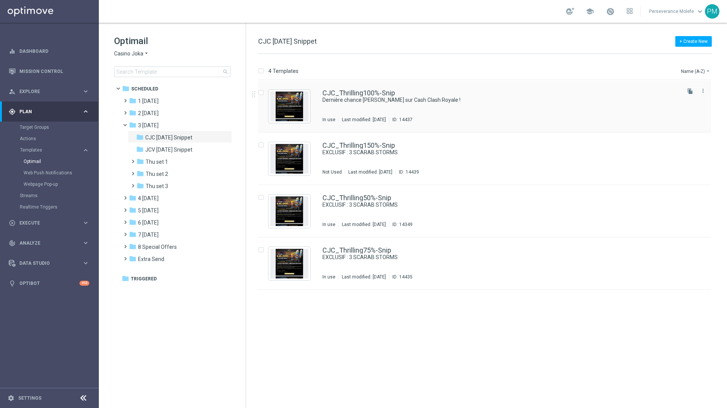 Image resolution: width=727 pixels, height=408 pixels. I want to click on button: more_vert, so click(703, 91).